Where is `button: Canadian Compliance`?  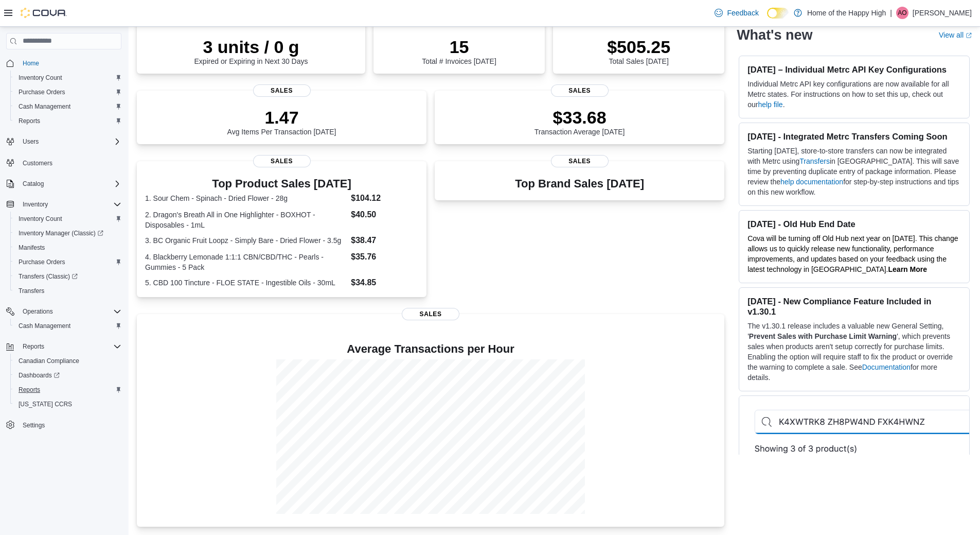 button: Canadian Compliance is located at coordinates (68, 361).